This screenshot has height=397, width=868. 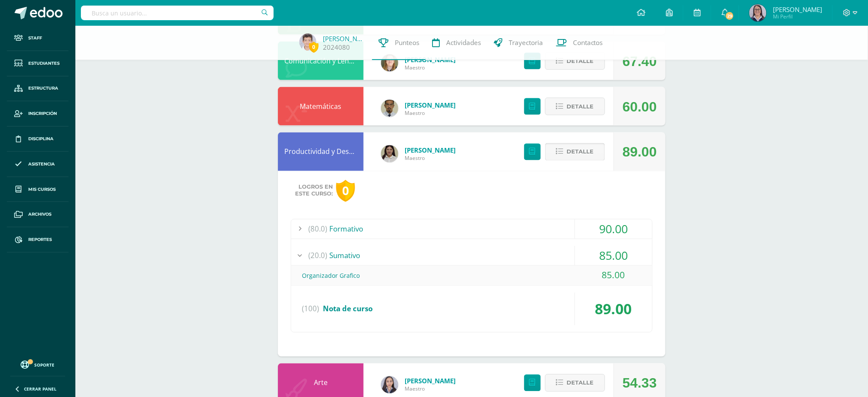 What do you see at coordinates (407, 43) in the screenshot?
I see `span: Punteos` at bounding box center [407, 43].